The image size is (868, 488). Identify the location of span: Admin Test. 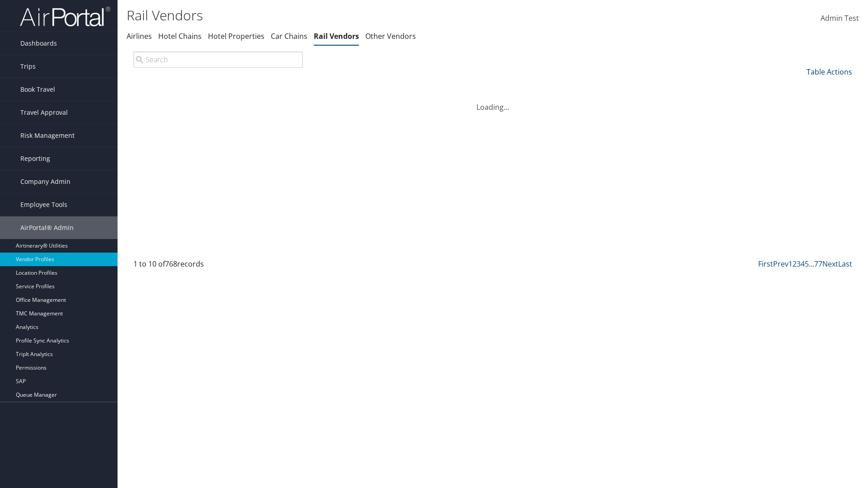
(839, 18).